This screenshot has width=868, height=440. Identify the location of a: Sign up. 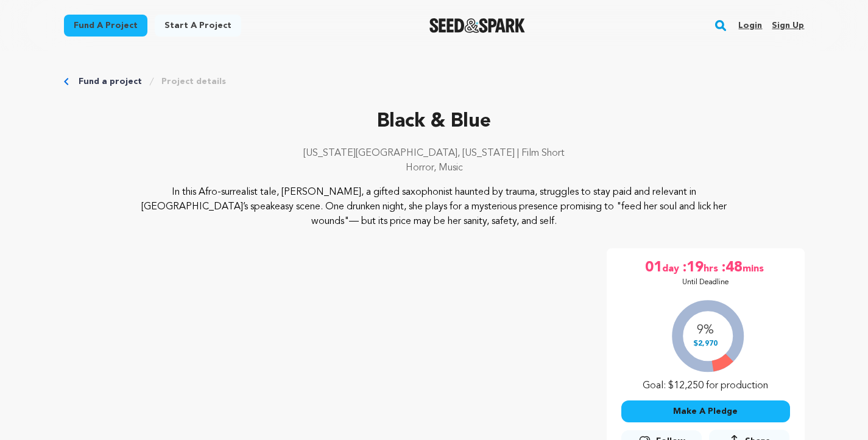
(788, 25).